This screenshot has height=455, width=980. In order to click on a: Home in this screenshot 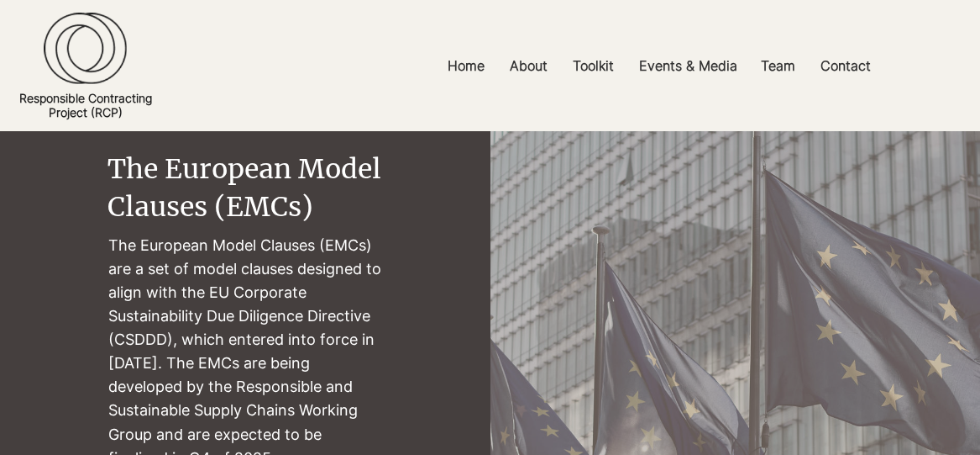, I will do `click(466, 65)`.